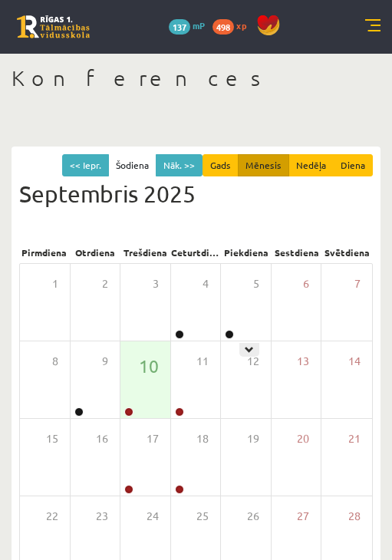 This screenshot has height=560, width=392. Describe the element at coordinates (241, 25) in the screenshot. I see `span: xp` at that location.